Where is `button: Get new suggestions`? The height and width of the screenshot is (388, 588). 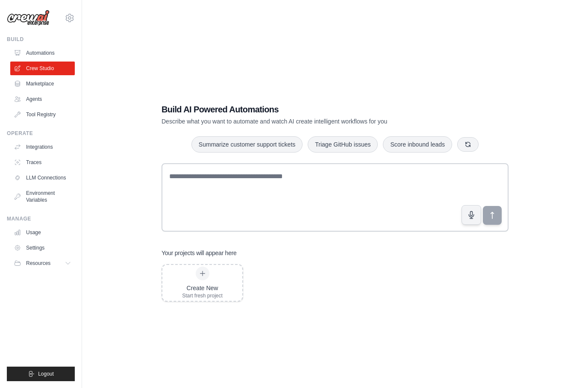
button: Get new suggestions is located at coordinates (468, 144).